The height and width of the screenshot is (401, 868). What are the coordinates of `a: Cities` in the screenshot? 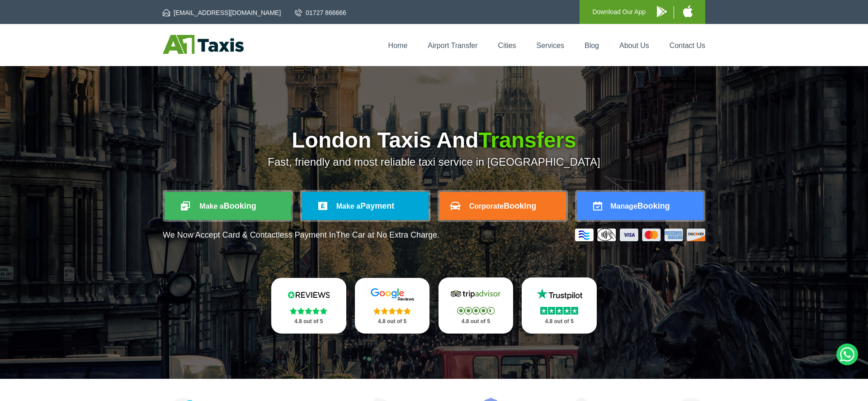 It's located at (508, 46).